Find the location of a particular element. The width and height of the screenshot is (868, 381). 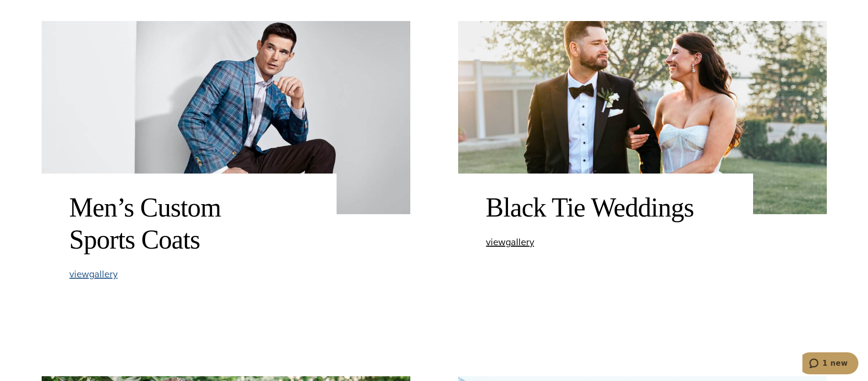

h2: Black Tie Weddings is located at coordinates (606, 208).